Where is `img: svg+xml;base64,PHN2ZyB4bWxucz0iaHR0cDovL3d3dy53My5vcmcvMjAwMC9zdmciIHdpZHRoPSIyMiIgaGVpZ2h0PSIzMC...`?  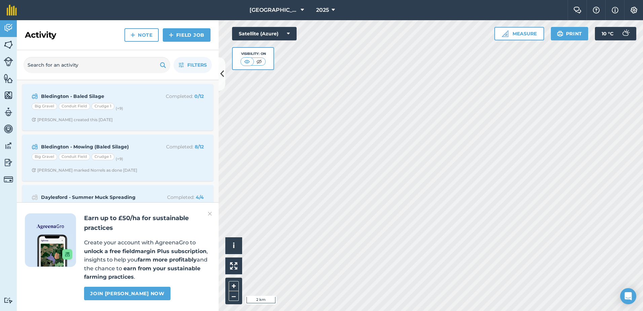 img: svg+xml;base64,PHN2ZyB4bWxucz0iaHR0cDovL3d3dy53My5vcmcvMjAwMC9zdmciIHdpZHRoPSIyMiIgaGVpZ2h0PSIzMC... is located at coordinates (210, 213).